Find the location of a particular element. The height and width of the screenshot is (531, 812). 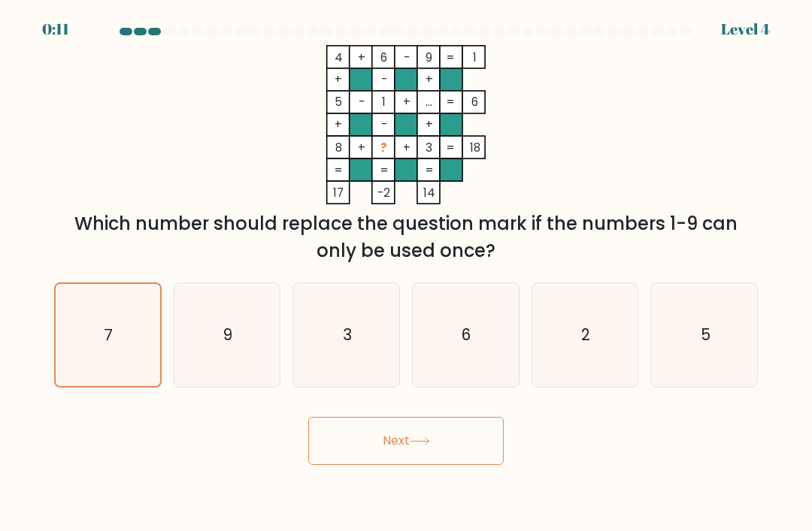

tspan: 17 is located at coordinates (339, 192).